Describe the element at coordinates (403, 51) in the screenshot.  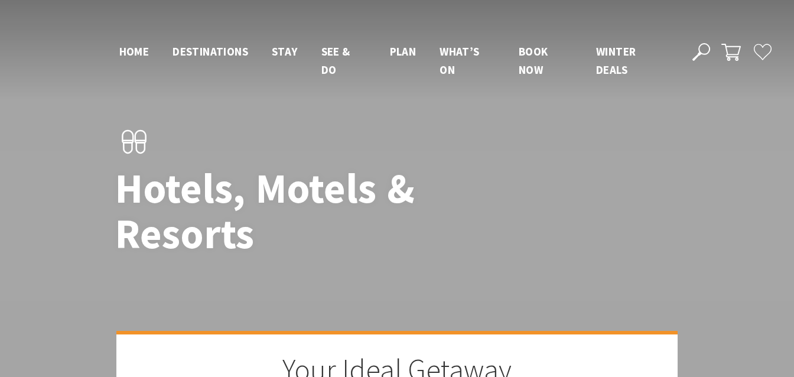
I see `span: Plan` at that location.